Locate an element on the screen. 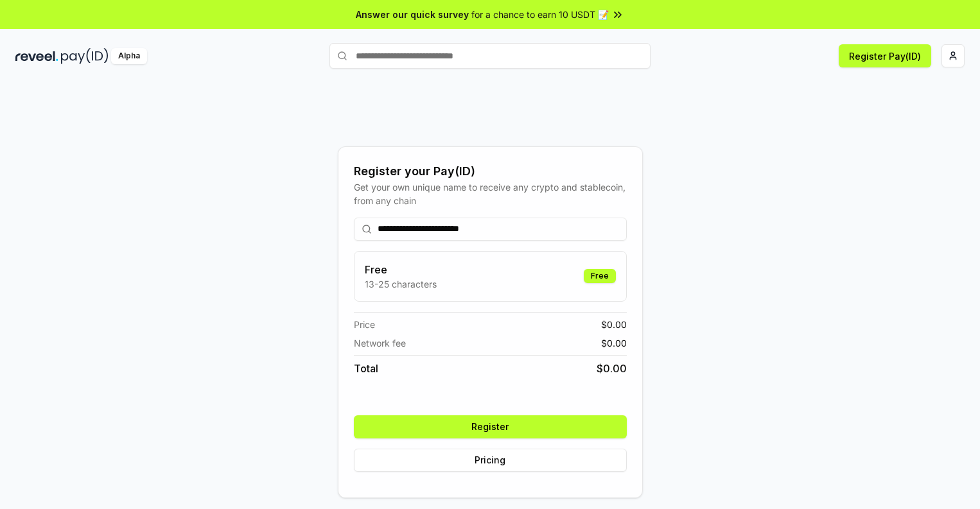 Image resolution: width=980 pixels, height=509 pixels. div: Free is located at coordinates (600, 276).